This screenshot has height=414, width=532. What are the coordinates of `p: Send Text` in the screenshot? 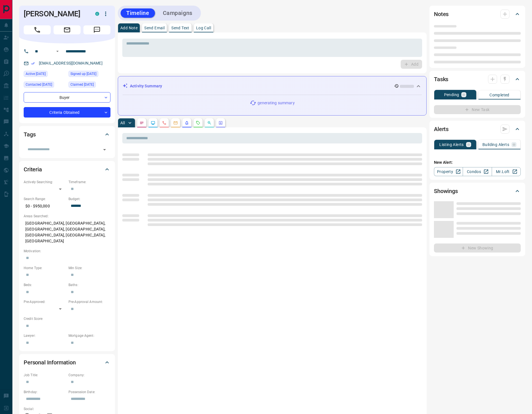 It's located at (180, 28).